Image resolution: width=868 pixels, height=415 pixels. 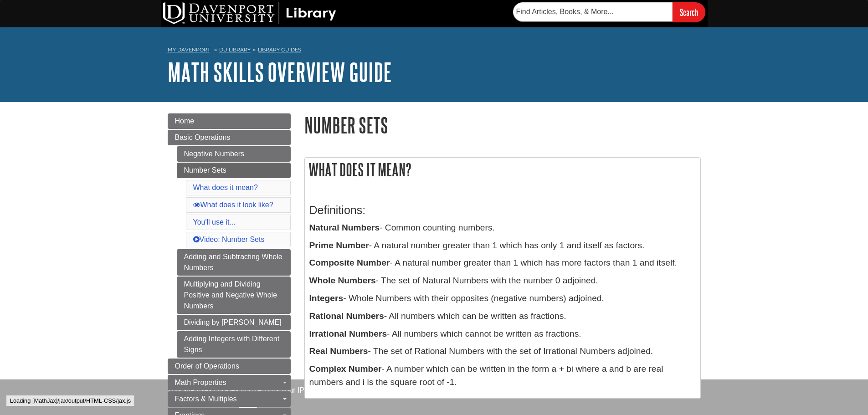 I want to click on span: Home, so click(x=185, y=120).